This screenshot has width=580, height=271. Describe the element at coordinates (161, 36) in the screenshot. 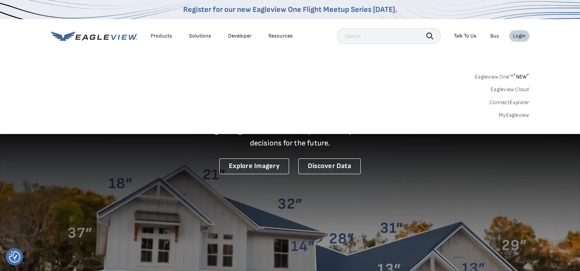

I see `div: Products` at that location.